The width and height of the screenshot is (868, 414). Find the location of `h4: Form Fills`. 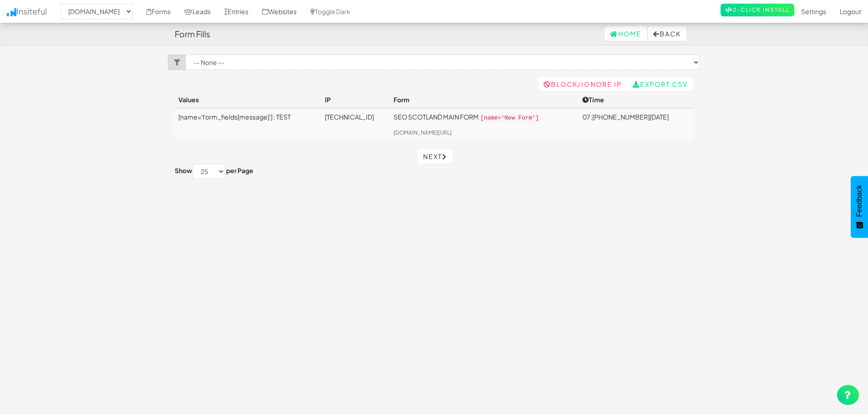

h4: Form Fills is located at coordinates (193, 34).